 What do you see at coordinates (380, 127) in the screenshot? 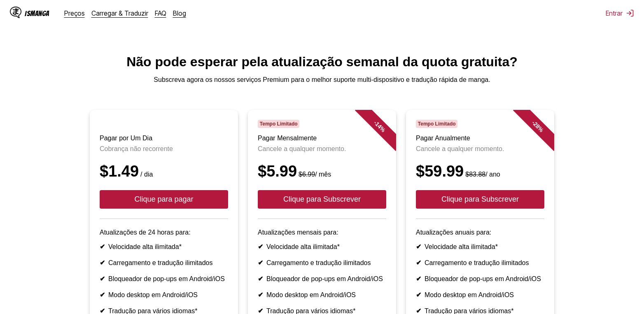
I see `div: - 14 %` at bounding box center [380, 127].